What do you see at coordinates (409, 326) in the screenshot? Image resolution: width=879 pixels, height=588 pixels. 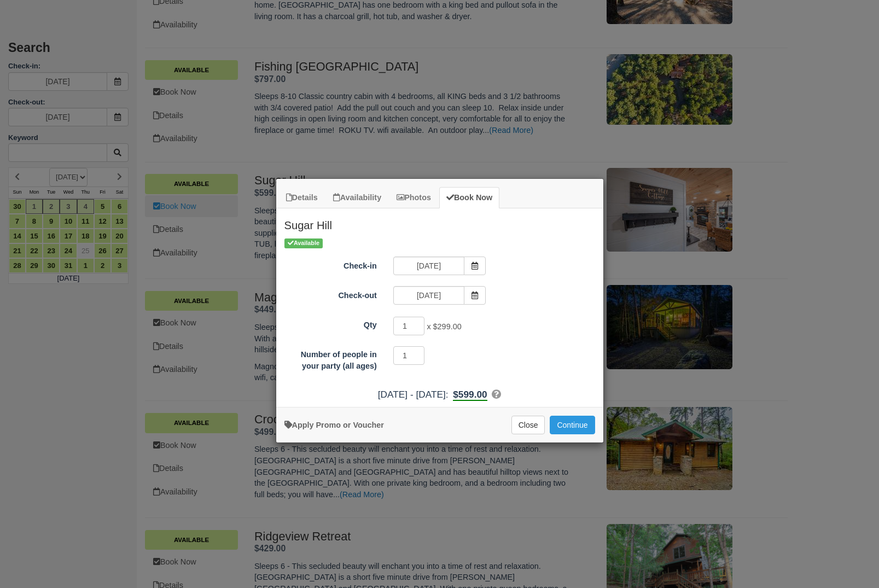 I see `input: Qty` at bounding box center [409, 326].